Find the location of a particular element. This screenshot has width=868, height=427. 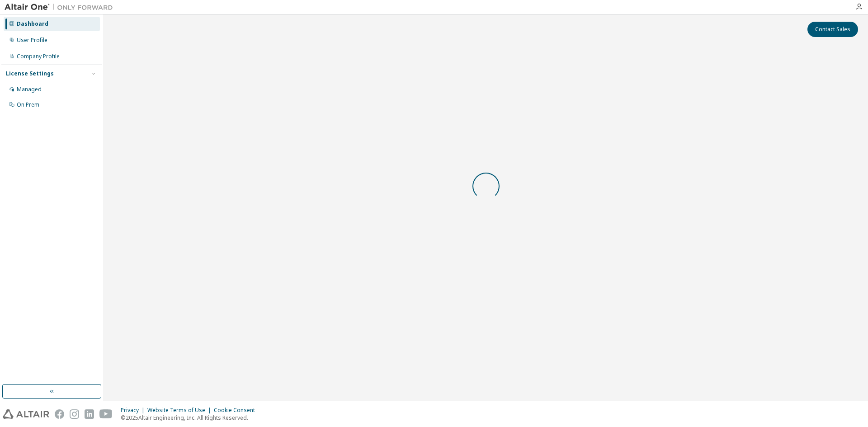

div: Website Terms of Use is located at coordinates (181, 411).